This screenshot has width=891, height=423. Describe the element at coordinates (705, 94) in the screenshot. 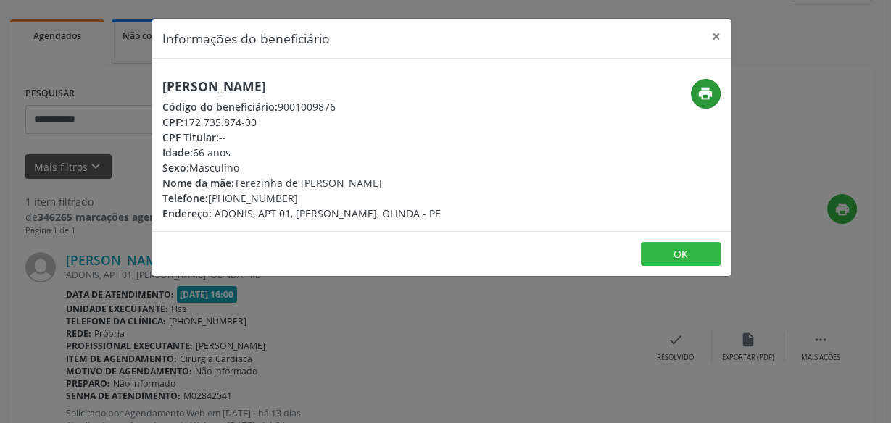

I see `i: print` at that location.